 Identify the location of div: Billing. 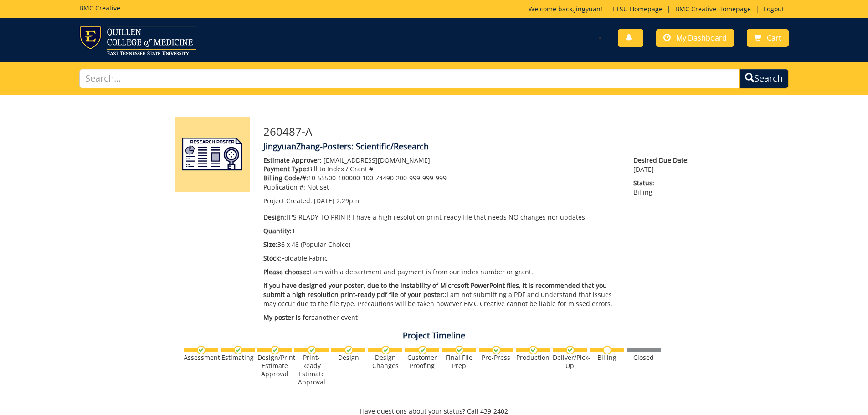
(607, 358).